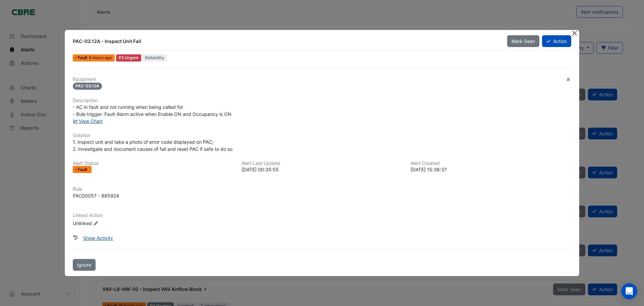 The image size is (644, 306). What do you see at coordinates (556, 41) in the screenshot?
I see `button: Action` at bounding box center [556, 41].